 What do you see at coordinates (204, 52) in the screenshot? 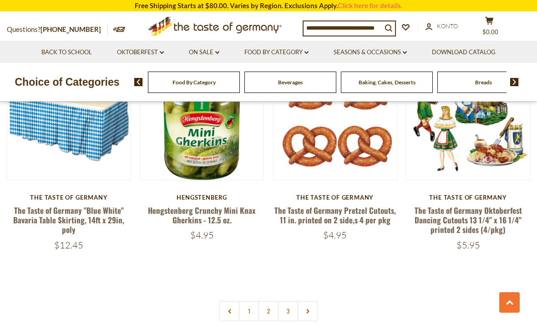
I see `a: On Sale` at bounding box center [204, 52].